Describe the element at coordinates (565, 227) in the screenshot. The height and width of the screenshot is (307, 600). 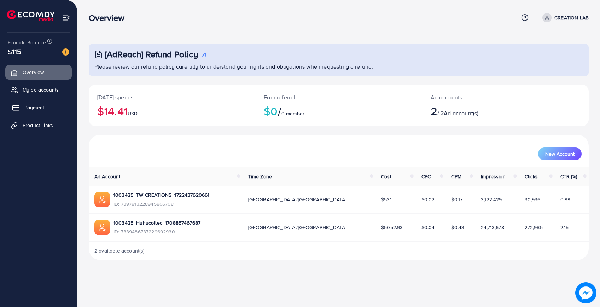
I see `span: 2.15` at that location.